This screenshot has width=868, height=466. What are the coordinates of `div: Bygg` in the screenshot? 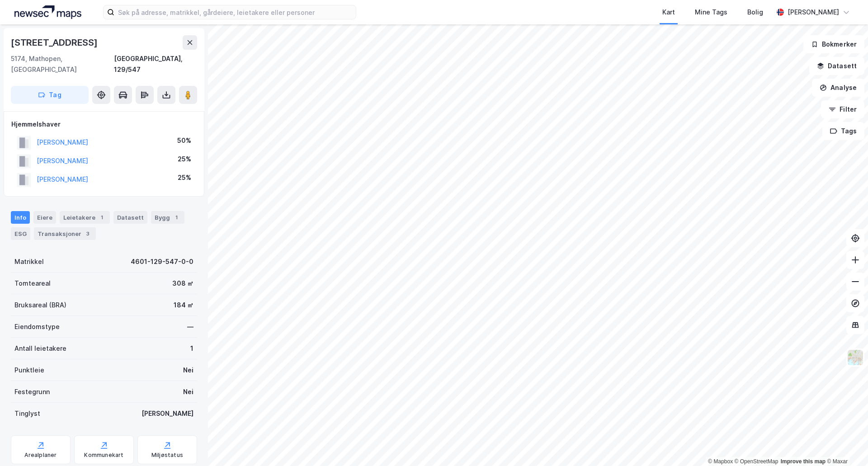 It's located at (168, 218).